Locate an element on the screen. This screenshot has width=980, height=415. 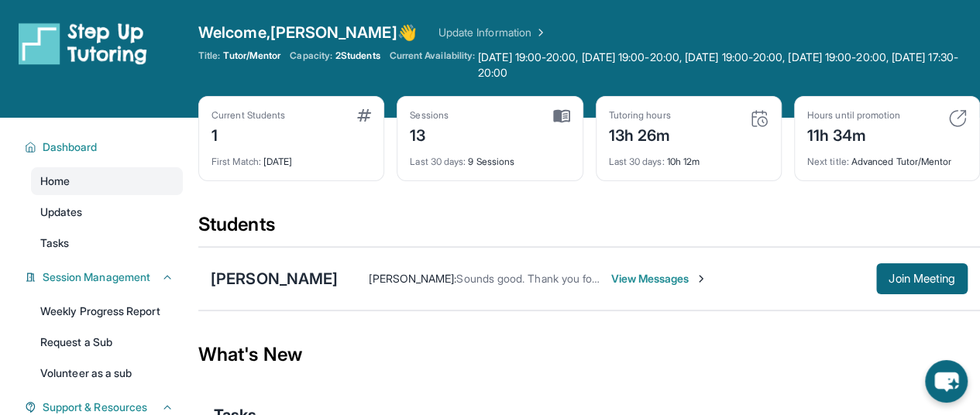
span: Current Availability: is located at coordinates (433, 65).